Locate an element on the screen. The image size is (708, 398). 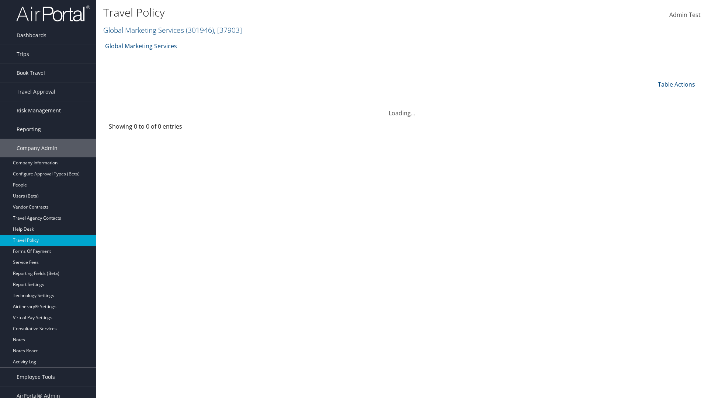
span: Admin Test is located at coordinates (685, 15).